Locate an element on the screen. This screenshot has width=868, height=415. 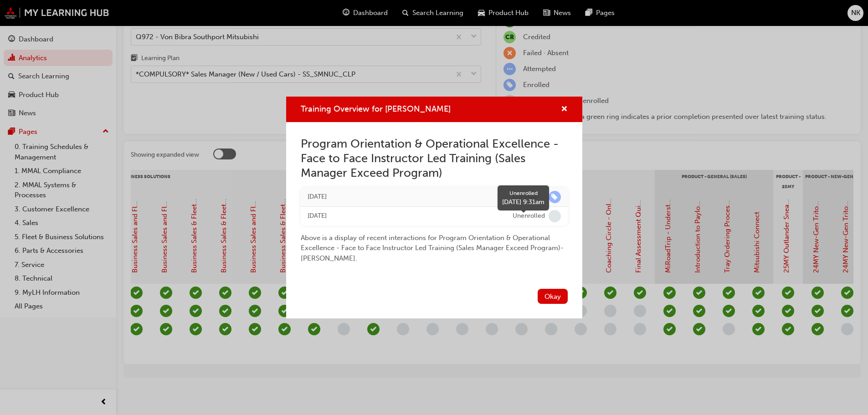
button: Okay is located at coordinates (553, 296).